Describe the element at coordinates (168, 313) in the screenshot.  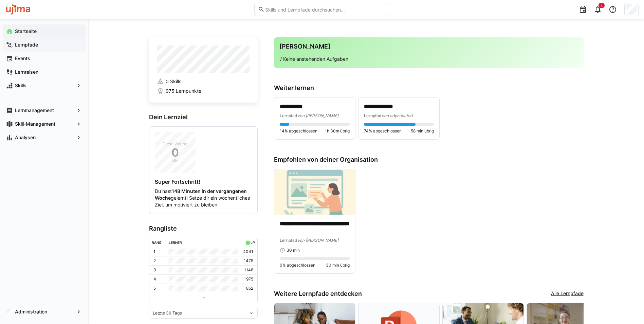
I see `span: Letzte 30 Tage` at that location.